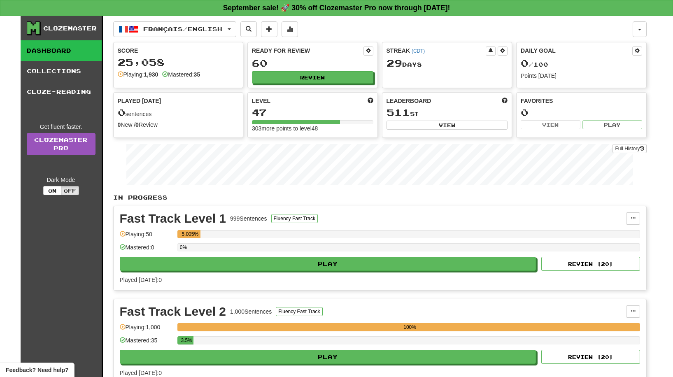 This screenshot has height=377, width=673. I want to click on div: Daily Goal, so click(576, 51).